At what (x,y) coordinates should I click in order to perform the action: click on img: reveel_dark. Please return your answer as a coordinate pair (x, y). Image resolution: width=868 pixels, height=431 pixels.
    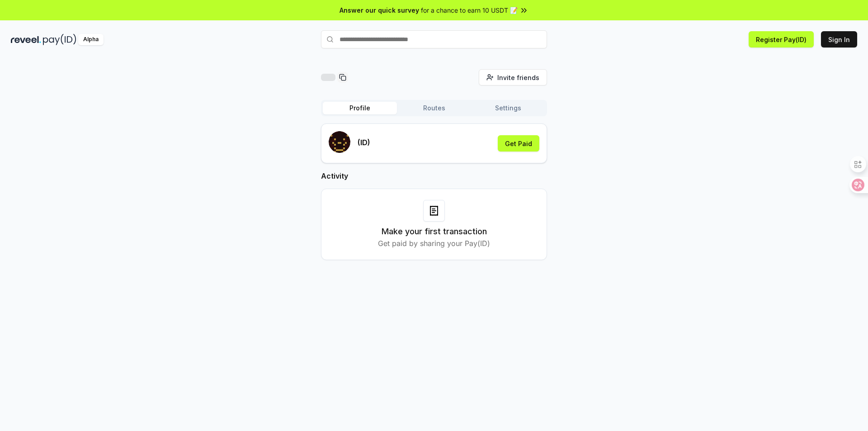
    Looking at the image, I should click on (26, 40).